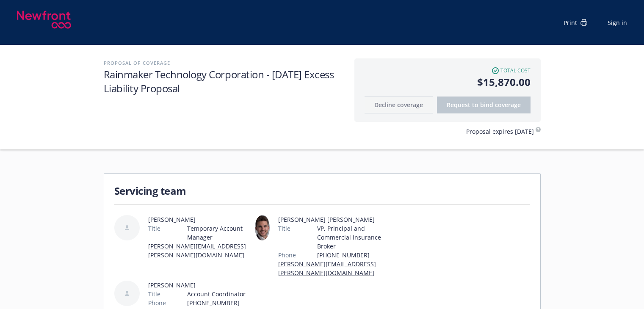 Image resolution: width=644 pixels, height=309 pixels. Describe the element at coordinates (225, 62) in the screenshot. I see `h2: Proposal of coverage` at that location.